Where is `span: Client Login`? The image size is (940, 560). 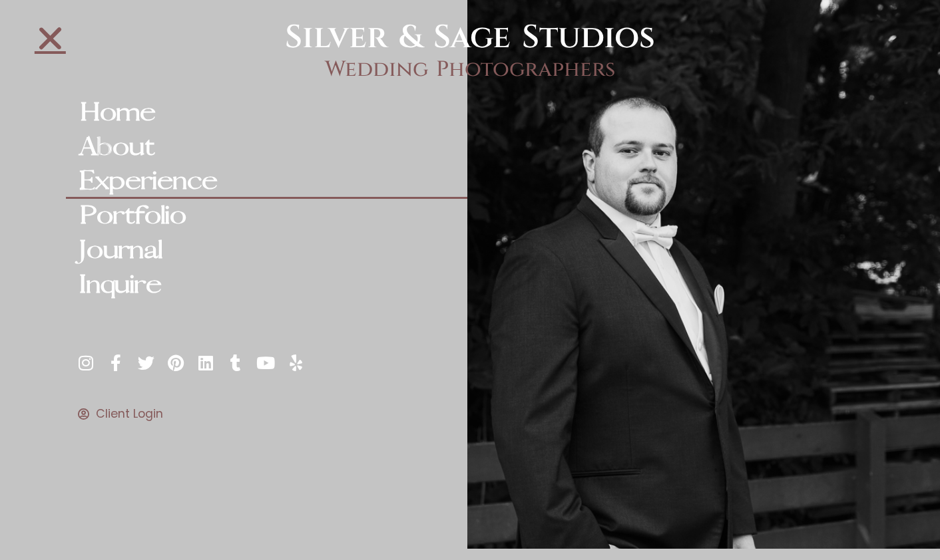 span: Client Login is located at coordinates (128, 414).